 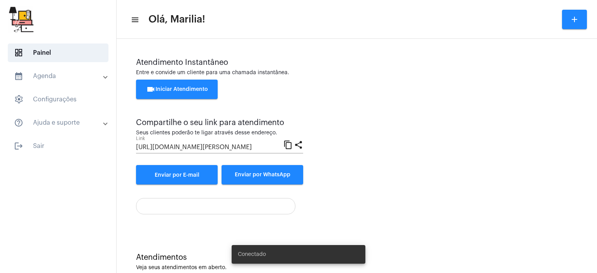 What do you see at coordinates (151, 89) in the screenshot?
I see `mat-icon: videocam` at bounding box center [151, 89].